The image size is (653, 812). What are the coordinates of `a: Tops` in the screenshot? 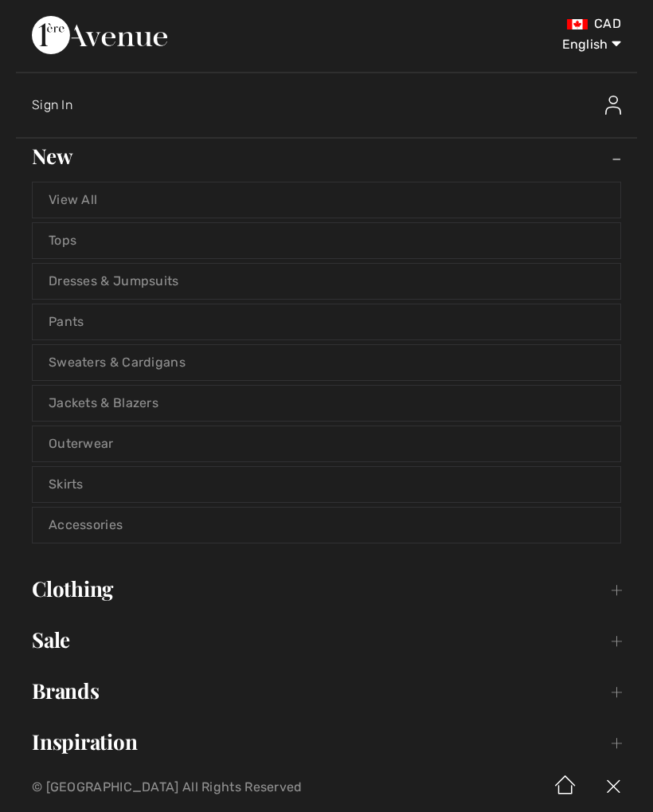 It's located at (327, 241).